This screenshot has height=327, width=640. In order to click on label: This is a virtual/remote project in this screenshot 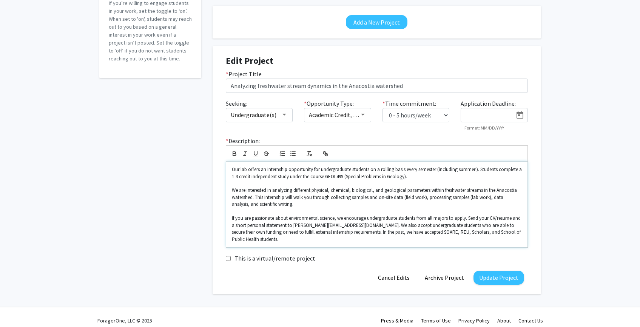, I will do `click(275, 258)`.